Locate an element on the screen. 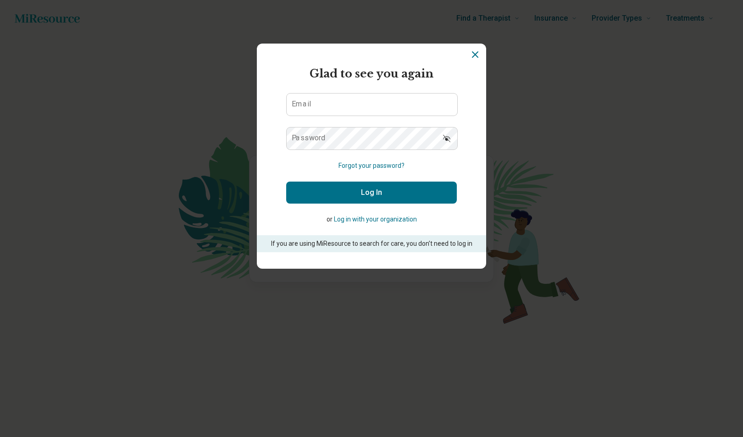 The height and width of the screenshot is (437, 743). label: Password is located at coordinates (308, 138).